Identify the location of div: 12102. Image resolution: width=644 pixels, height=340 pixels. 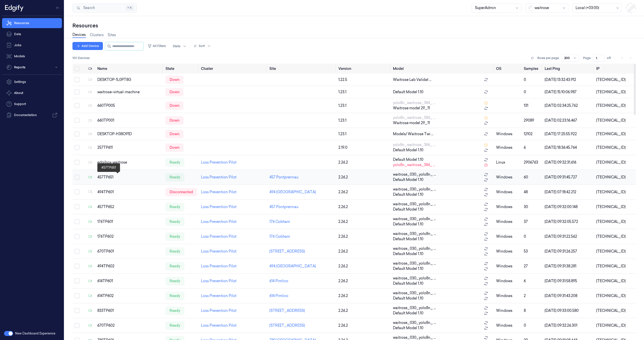
(532, 134).